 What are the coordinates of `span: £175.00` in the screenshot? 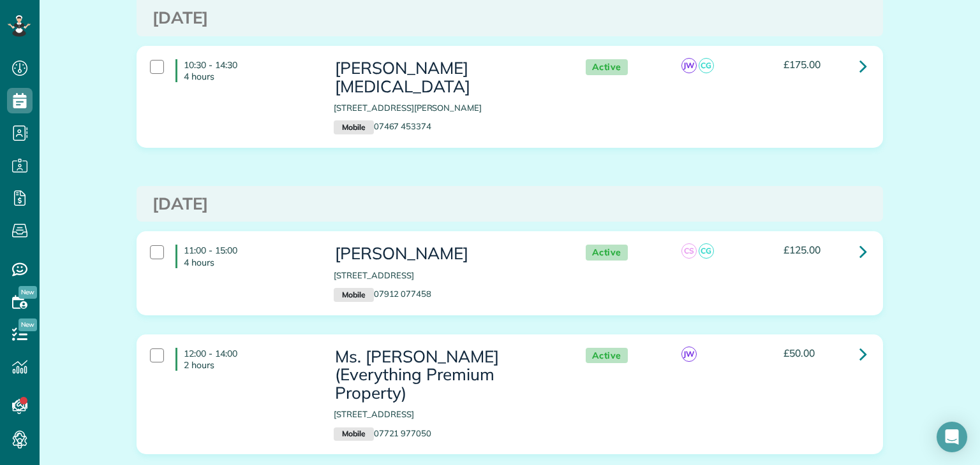 It's located at (802, 64).